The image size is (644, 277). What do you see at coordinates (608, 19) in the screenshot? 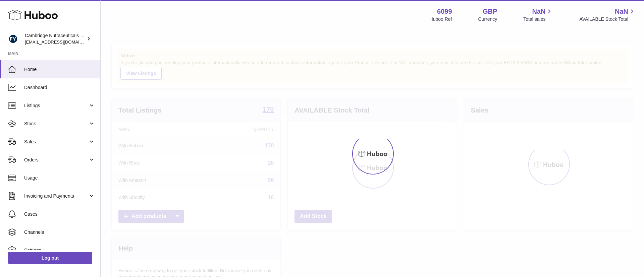
I see `span: AVAILABLE Stock Total` at bounding box center [608, 19].